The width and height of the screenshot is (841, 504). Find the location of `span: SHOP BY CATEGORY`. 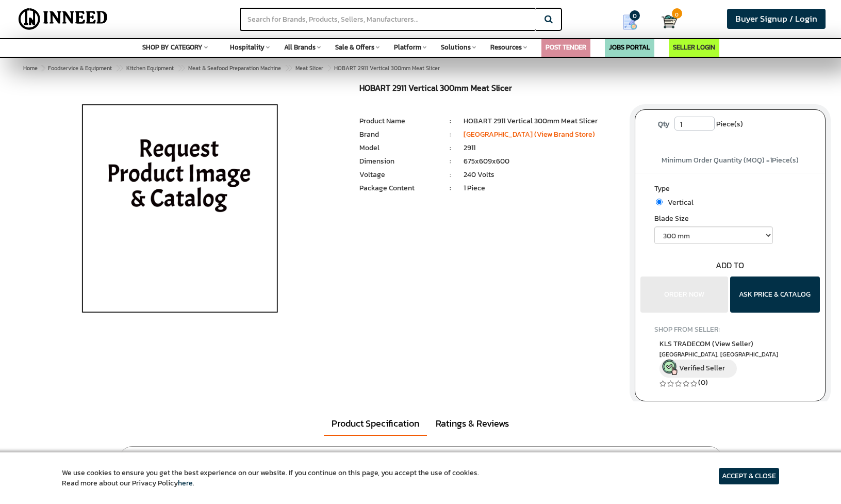

span: SHOP BY CATEGORY is located at coordinates (172, 47).